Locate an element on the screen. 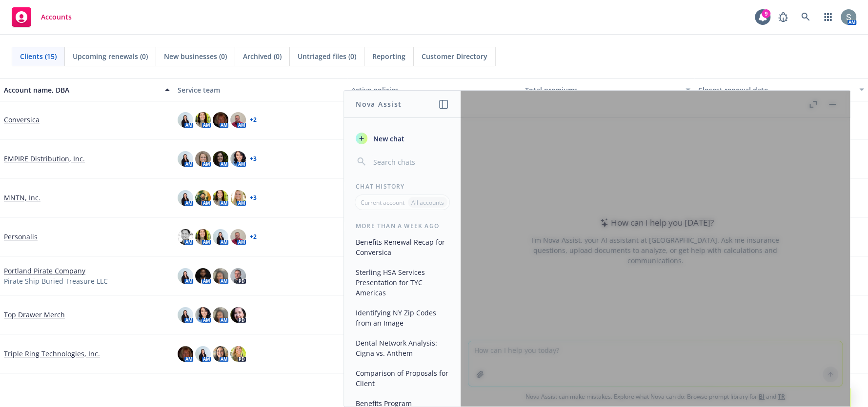 The width and height of the screenshot is (868, 407). button: Total premiums is located at coordinates (607, 90).